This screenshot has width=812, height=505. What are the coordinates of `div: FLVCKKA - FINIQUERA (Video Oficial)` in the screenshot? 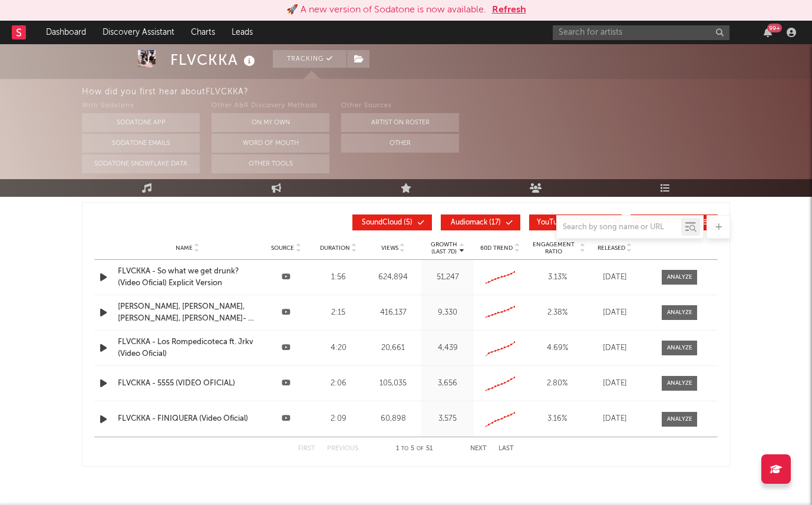 It's located at (187, 419).